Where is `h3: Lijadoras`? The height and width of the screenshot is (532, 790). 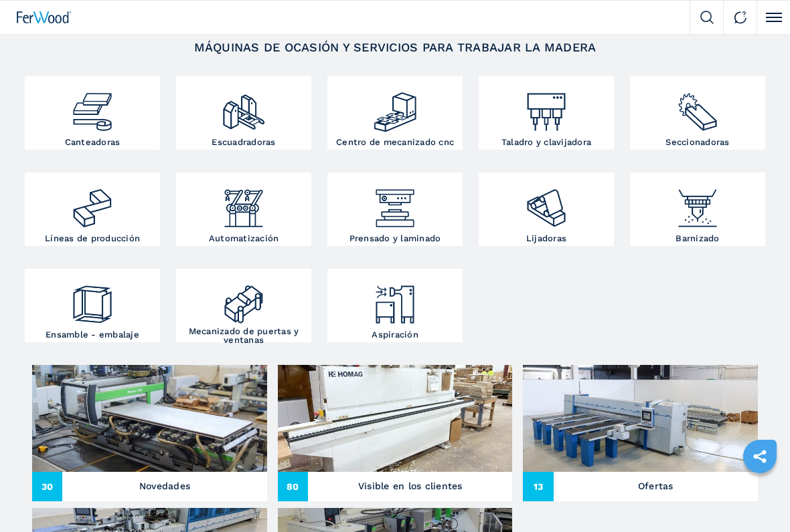 h3: Lijadoras is located at coordinates (546, 238).